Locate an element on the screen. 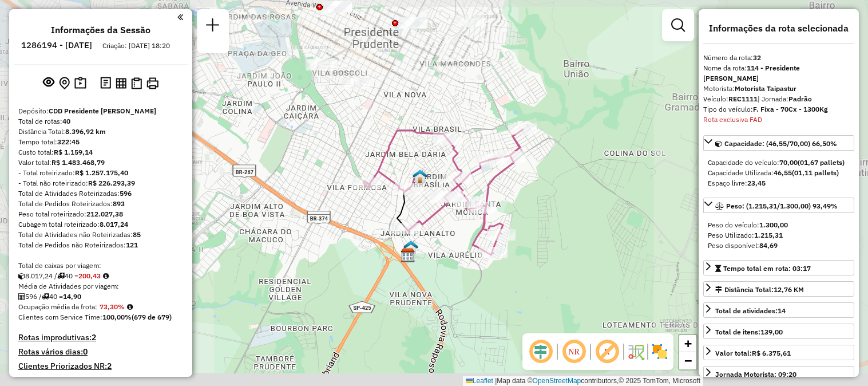  strong: F. Fixa - 70Cx - 1300Kg is located at coordinates (790, 109).